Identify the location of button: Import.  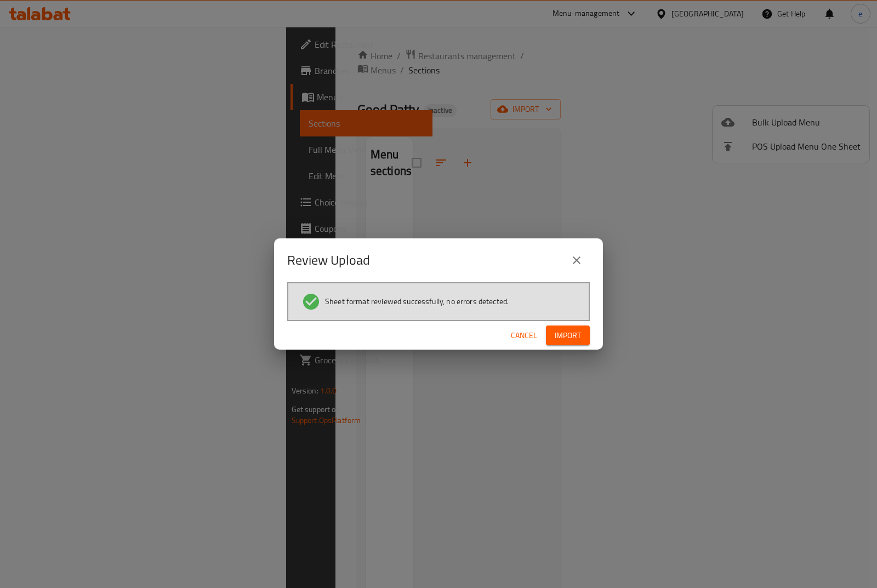
(568, 335).